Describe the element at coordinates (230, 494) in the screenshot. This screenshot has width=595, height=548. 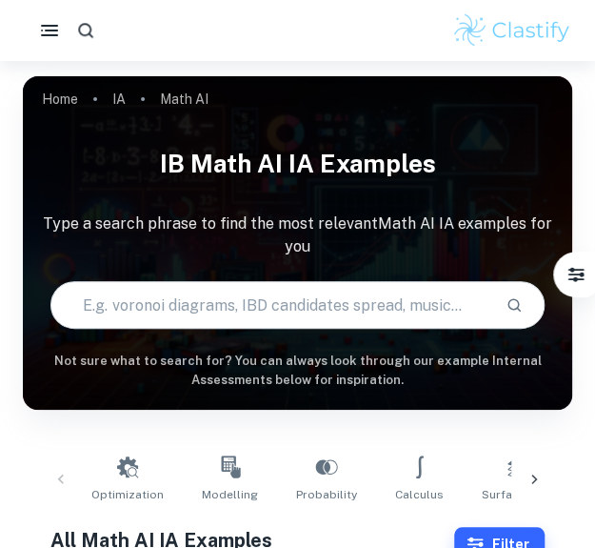
I see `span: Modelling` at that location.